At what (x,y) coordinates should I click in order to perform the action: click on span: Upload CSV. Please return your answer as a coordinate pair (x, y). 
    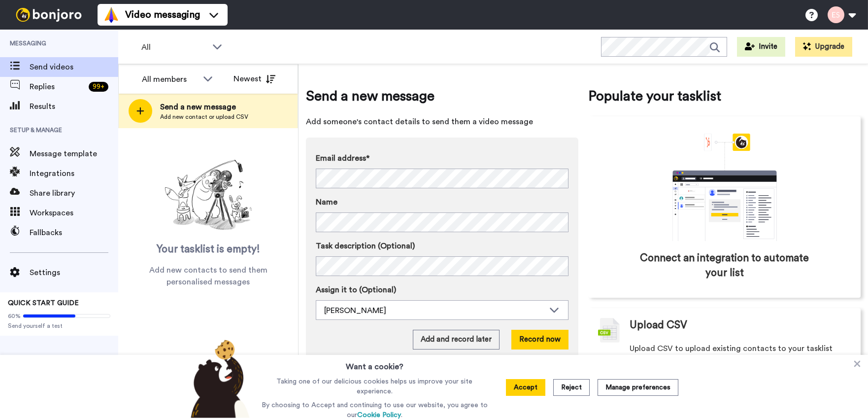
    Looking at the image, I should click on (658, 325).